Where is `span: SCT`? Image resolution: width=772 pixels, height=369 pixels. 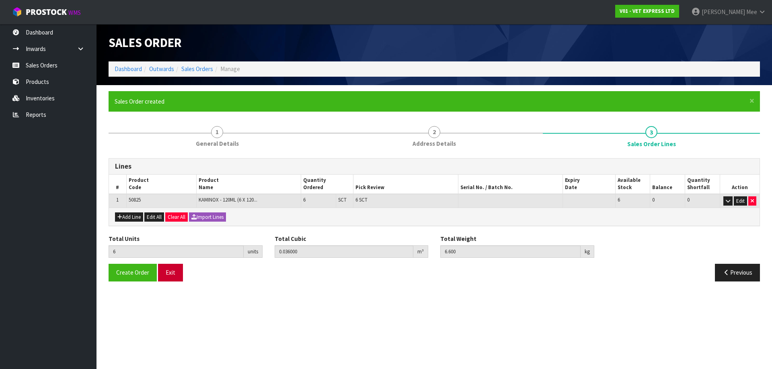 span: SCT is located at coordinates (342, 200).